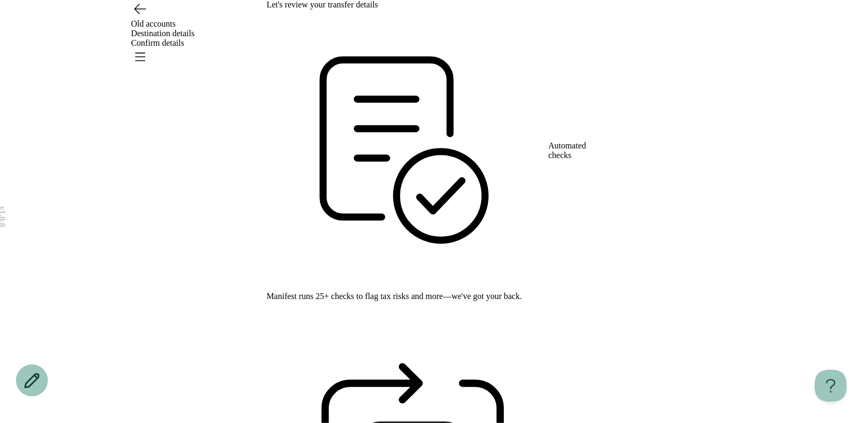  Describe the element at coordinates (163, 33) in the screenshot. I see `span: Destination details` at that location.